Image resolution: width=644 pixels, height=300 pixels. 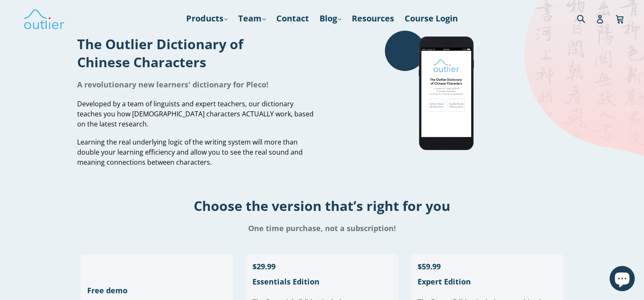 What do you see at coordinates (622, 279) in the screenshot?
I see `inbox-online-store-chat: Shopify online store chat` at bounding box center [622, 279].